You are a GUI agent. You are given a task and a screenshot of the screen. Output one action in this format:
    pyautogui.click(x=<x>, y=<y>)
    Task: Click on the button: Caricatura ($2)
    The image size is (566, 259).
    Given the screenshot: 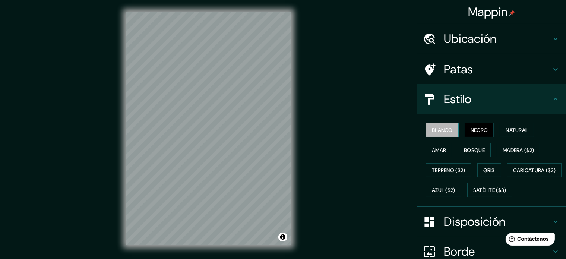 What is the action you would take?
    pyautogui.click(x=535, y=170)
    